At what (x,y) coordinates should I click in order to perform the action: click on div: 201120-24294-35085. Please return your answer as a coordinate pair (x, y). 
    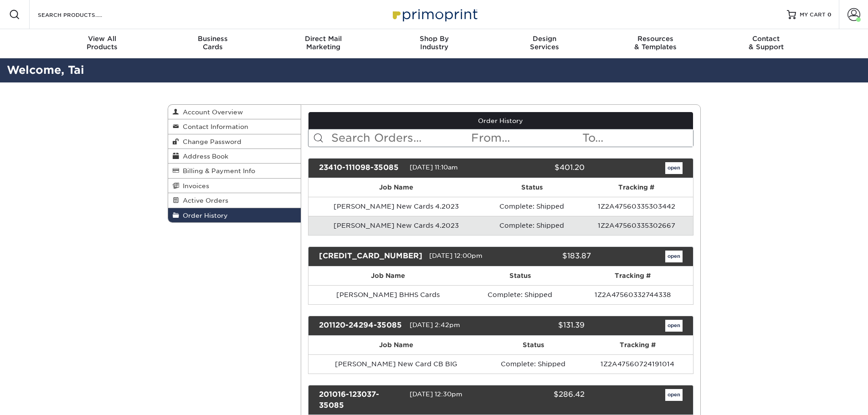
    Looking at the image, I should click on (361, 326).